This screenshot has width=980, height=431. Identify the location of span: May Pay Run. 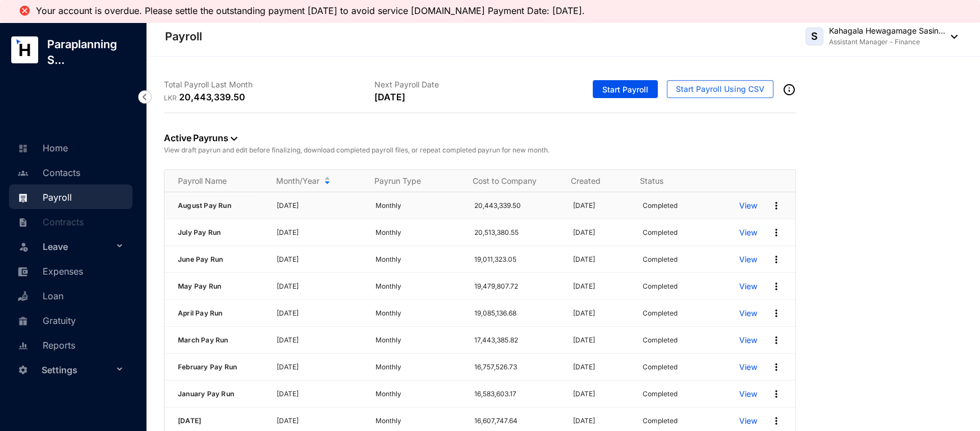
(200, 286).